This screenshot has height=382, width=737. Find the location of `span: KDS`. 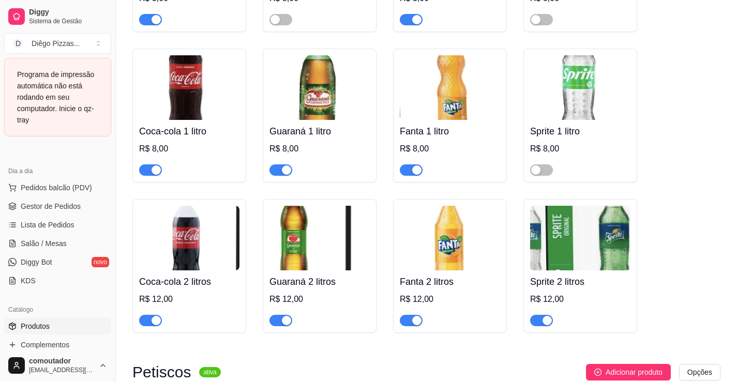

span: KDS is located at coordinates (28, 281).